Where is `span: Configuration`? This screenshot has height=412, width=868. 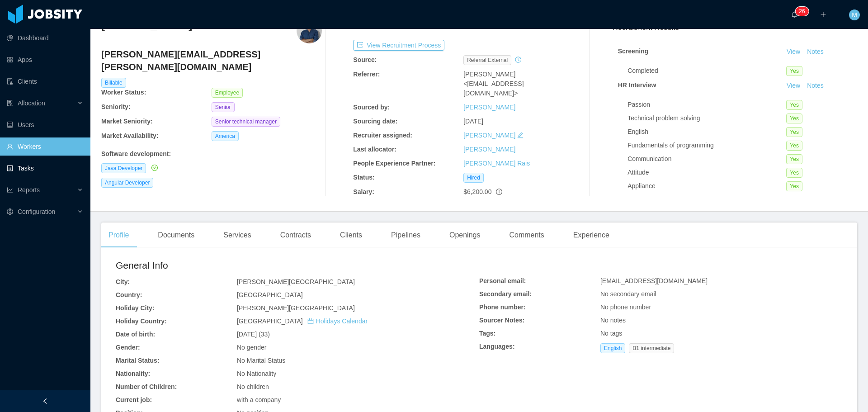
span: Configuration is located at coordinates (36, 212).